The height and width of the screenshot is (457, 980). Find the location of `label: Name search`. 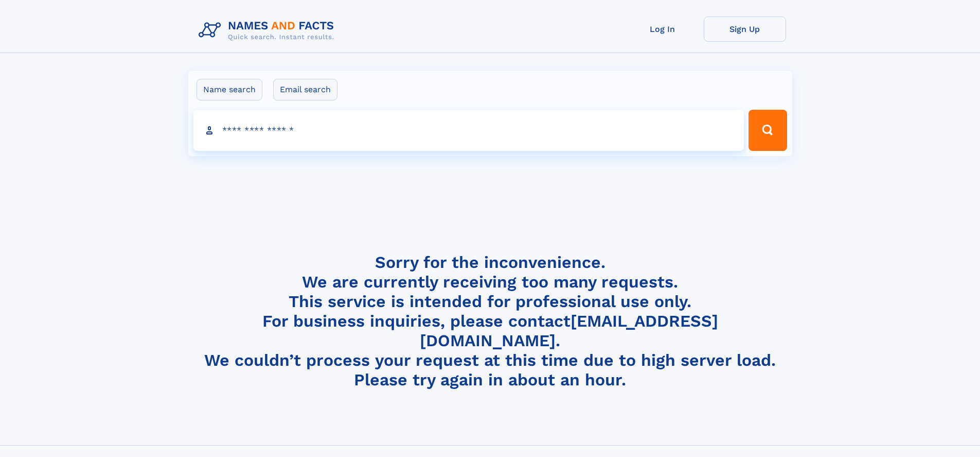

label: Name search is located at coordinates (229, 90).